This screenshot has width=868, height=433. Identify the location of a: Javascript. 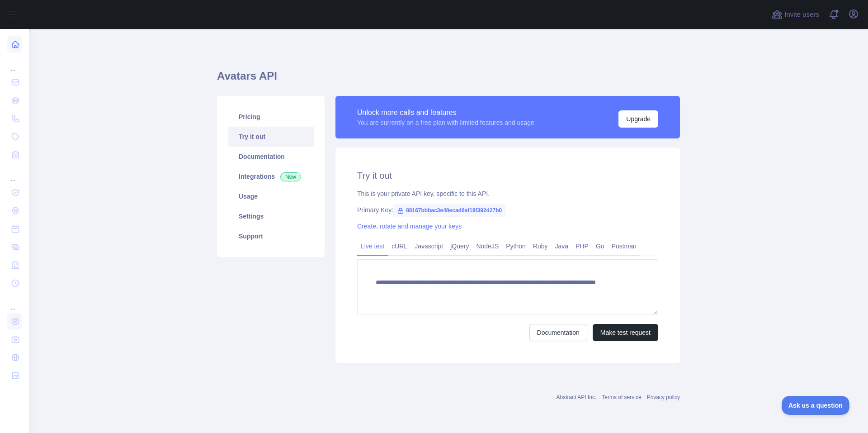
(428, 246).